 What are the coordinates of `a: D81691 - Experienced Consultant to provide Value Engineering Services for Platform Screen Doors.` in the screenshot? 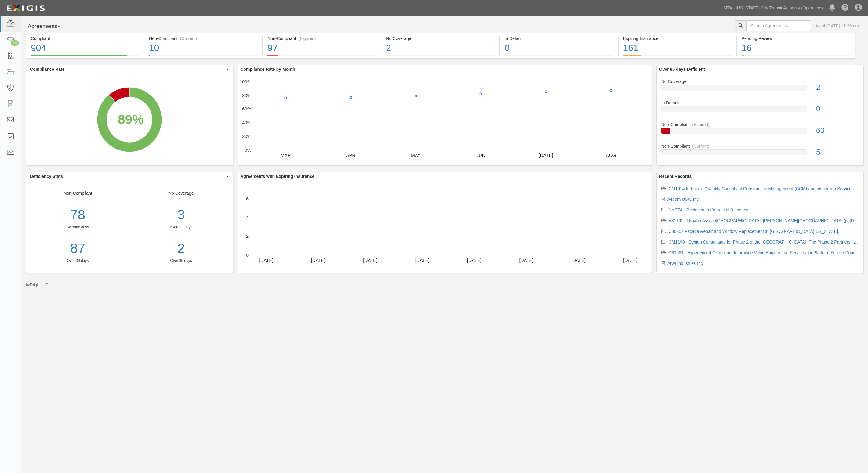 It's located at (763, 253).